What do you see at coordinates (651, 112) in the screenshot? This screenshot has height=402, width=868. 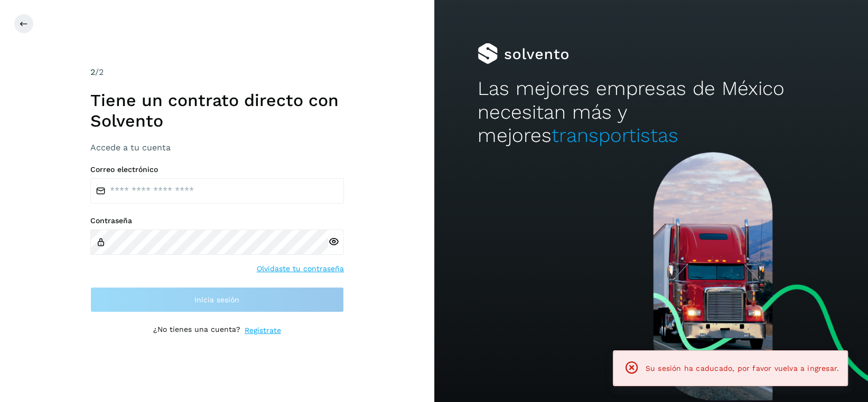 I see `h2: Las mejores empresas de México necesitan más y mejores` at bounding box center [651, 112].